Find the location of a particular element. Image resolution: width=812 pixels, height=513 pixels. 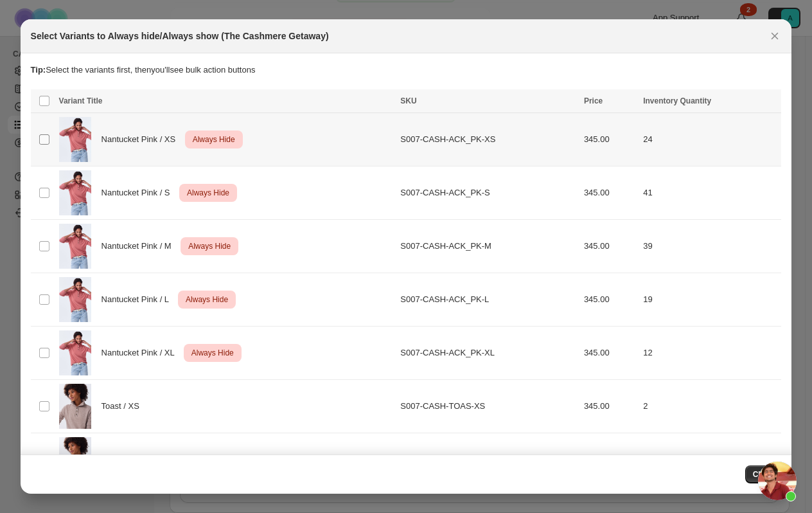

div: Open chat is located at coordinates (777, 481).